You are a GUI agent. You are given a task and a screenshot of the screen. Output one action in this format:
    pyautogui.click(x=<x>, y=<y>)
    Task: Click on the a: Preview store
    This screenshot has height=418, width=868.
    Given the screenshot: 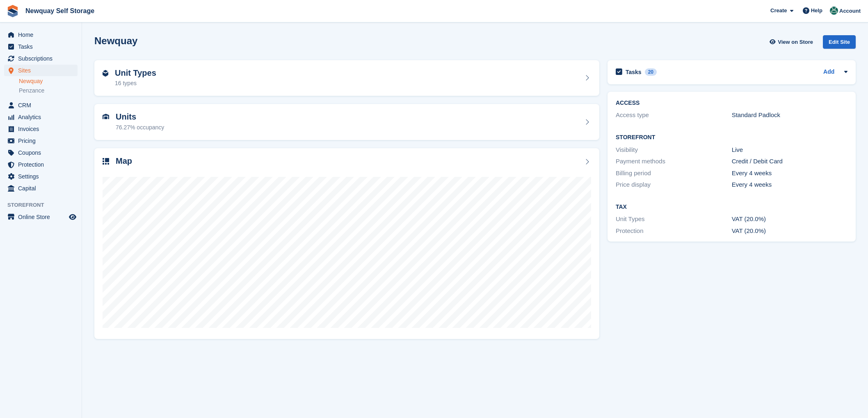 What is the action you would take?
    pyautogui.click(x=72, y=217)
    